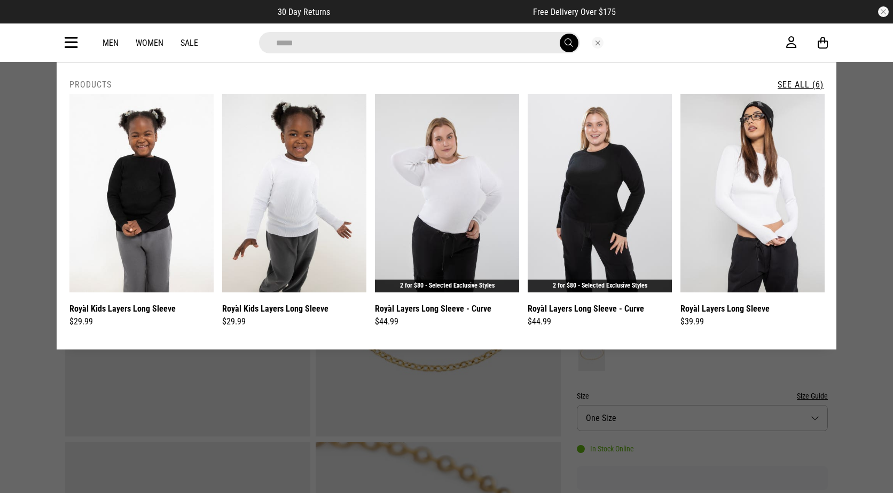 Image resolution: width=893 pixels, height=493 pixels. Describe the element at coordinates (447, 193) in the screenshot. I see `img: Royàl Layers Long Sleeve - Curve in White` at that location.